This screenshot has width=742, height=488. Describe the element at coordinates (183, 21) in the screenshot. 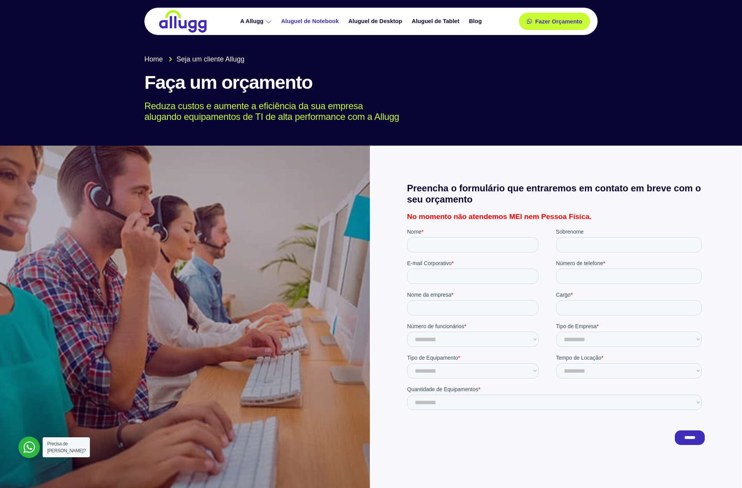

I see `img: locação de TI é Allugg` at that location.